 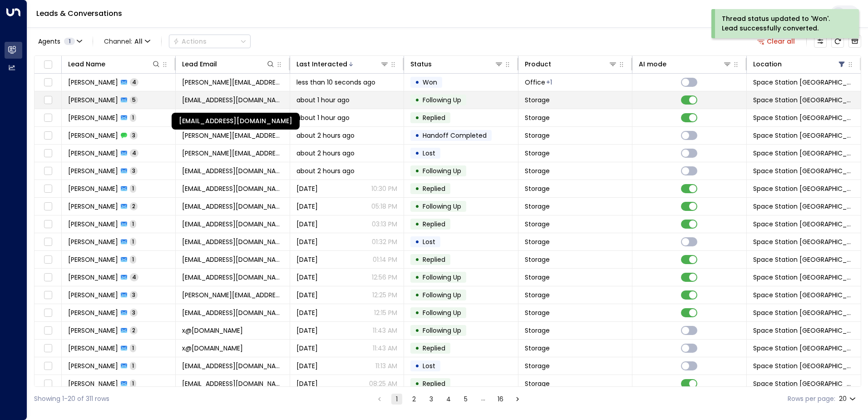 What do you see at coordinates (386, 366) in the screenshot?
I see `p: 11:13 AM` at bounding box center [386, 366].